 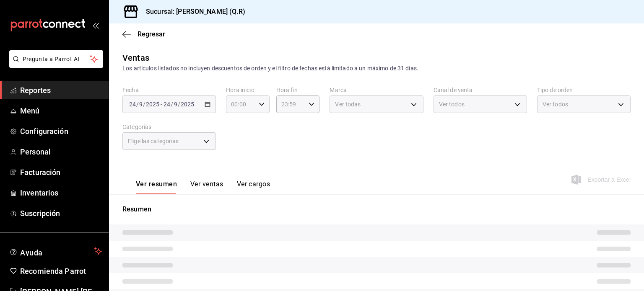 I want to click on span: Reportes, so click(x=61, y=90).